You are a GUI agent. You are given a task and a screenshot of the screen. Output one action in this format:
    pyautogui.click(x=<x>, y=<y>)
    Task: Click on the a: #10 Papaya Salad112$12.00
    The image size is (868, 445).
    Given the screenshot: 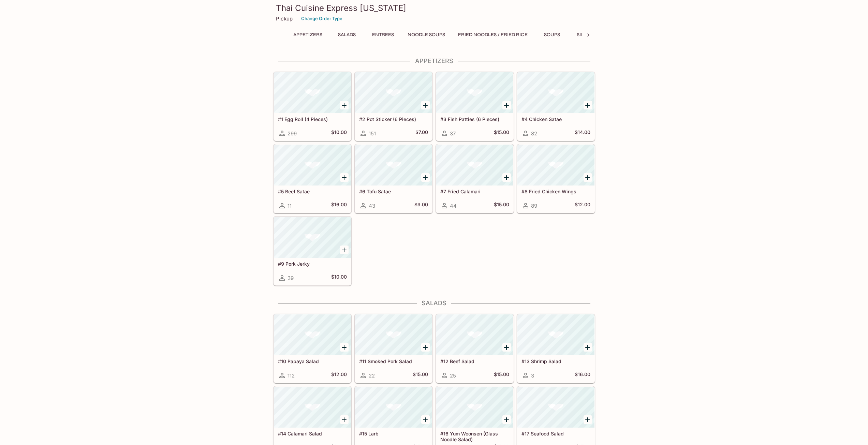 What is the action you would take?
    pyautogui.click(x=312, y=348)
    